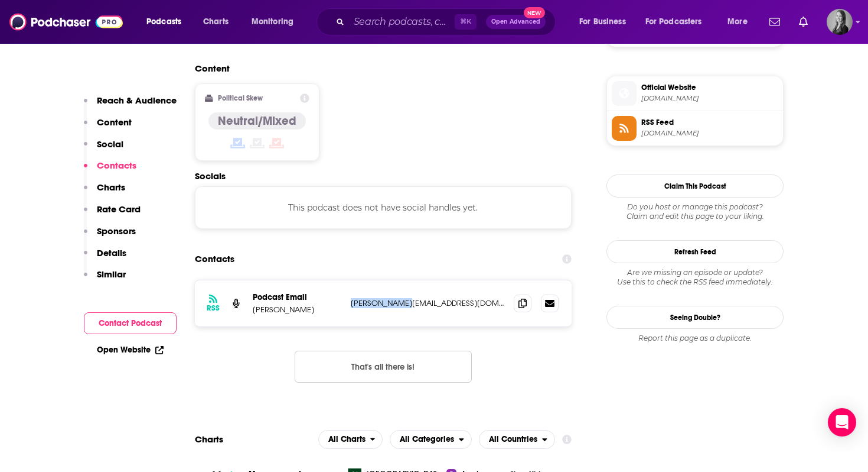  What do you see at coordinates (695, 212) in the screenshot?
I see `div: Claim and edit this page to your liking.` at bounding box center [695, 212].